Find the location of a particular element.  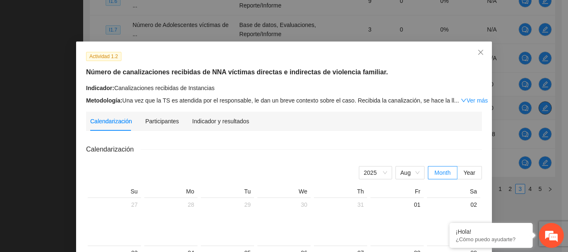

div: Una vez que la TS es atendida por el responsable, le dan un breve contexto sobre el caso. Recibid... is located at coordinates (284, 101).